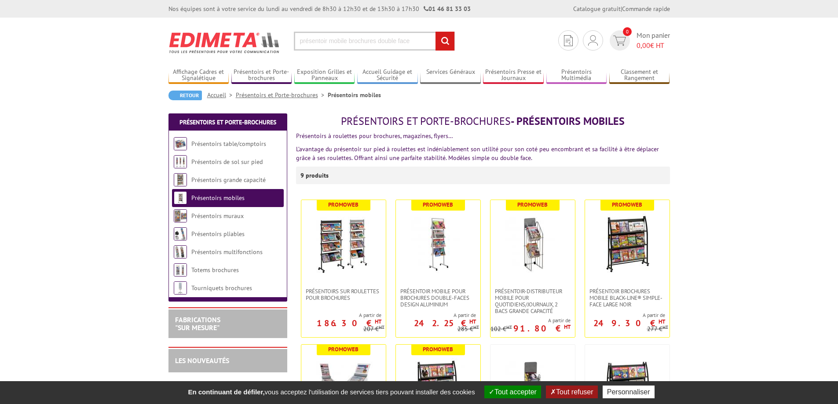 This screenshot has height=404, width=838. Describe the element at coordinates (639, 75) in the screenshot. I see `a: Classement et Rangement` at that location.